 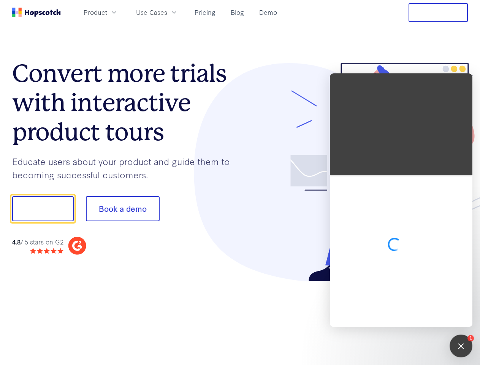 What do you see at coordinates (438, 13) in the screenshot?
I see `a: Free Trial` at bounding box center [438, 13].